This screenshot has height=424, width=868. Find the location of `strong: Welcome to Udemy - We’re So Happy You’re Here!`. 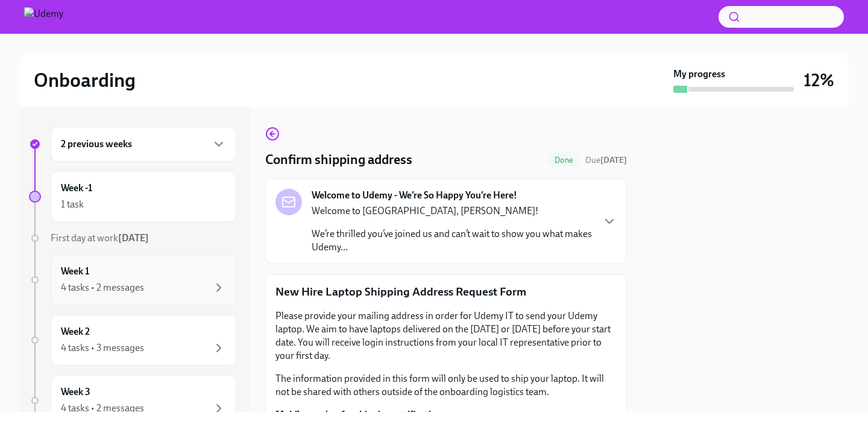

strong: Welcome to Udemy - We’re So Happy You’re Here! is located at coordinates (414, 195).